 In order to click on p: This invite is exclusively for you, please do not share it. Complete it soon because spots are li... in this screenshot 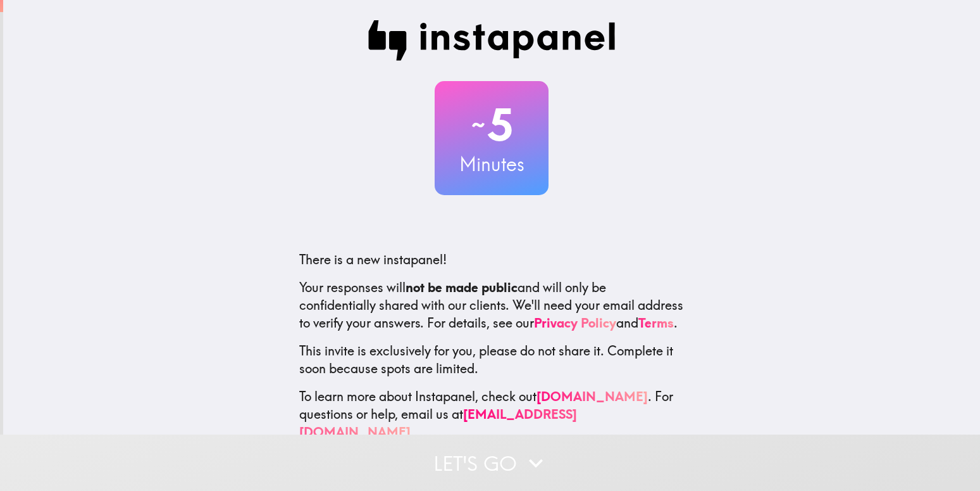, I will do `click(492, 359)`.